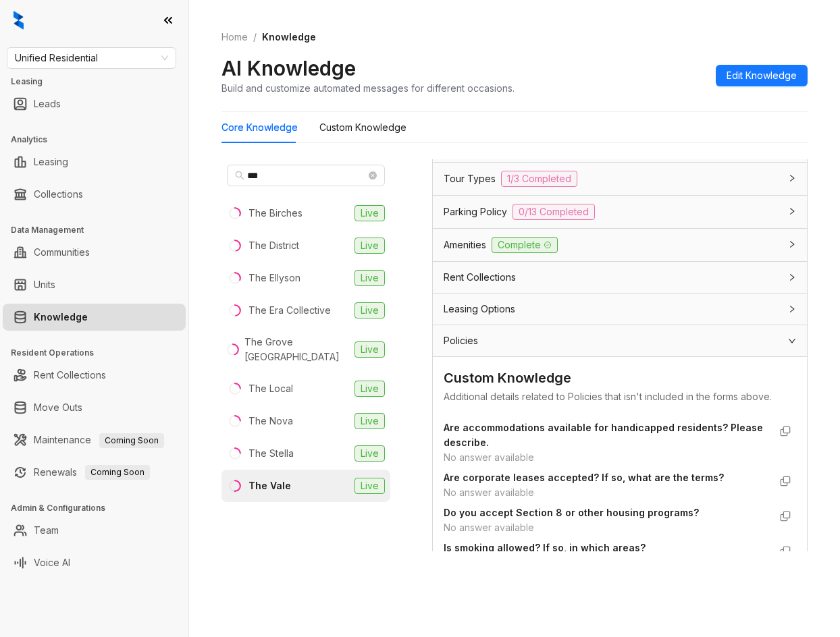 The image size is (840, 637). What do you see at coordinates (469, 179) in the screenshot?
I see `span: Tour Types` at bounding box center [469, 179].